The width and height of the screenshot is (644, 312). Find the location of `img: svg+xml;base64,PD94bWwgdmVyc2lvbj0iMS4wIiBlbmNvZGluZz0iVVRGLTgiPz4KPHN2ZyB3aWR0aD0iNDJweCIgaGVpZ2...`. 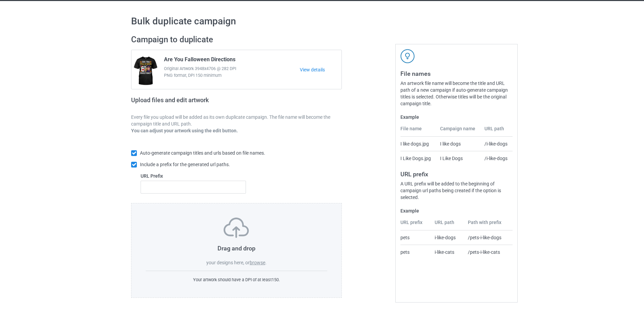

img: svg+xml;base64,PD94bWwgdmVyc2lvbj0iMS4wIiBlbmNvZGluZz0iVVRGLTgiPz4KPHN2ZyB3aWR0aD0iNDJweCIgaGVpZ2... is located at coordinates (408, 56).